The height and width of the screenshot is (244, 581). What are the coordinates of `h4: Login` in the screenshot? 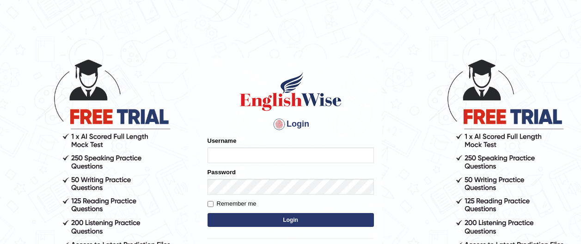 It's located at (291, 124).